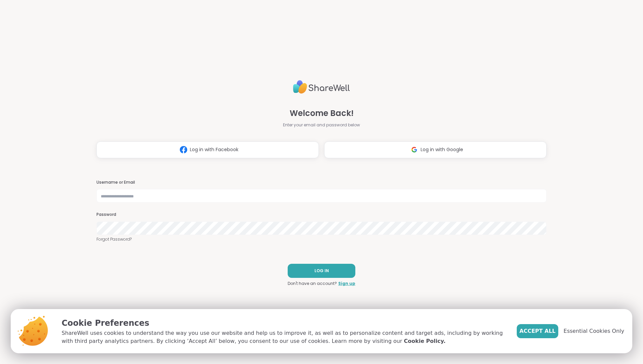  I want to click on a: Cookie Policy., so click(425, 341).